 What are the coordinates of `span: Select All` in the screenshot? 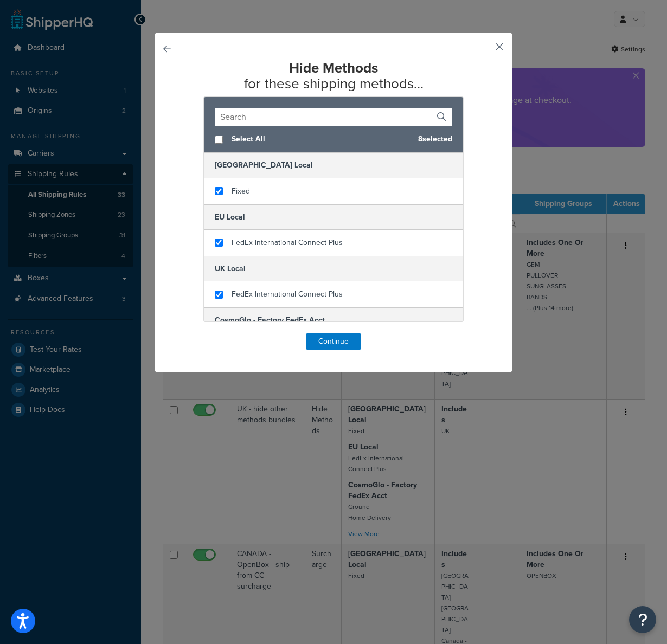 It's located at (320, 139).